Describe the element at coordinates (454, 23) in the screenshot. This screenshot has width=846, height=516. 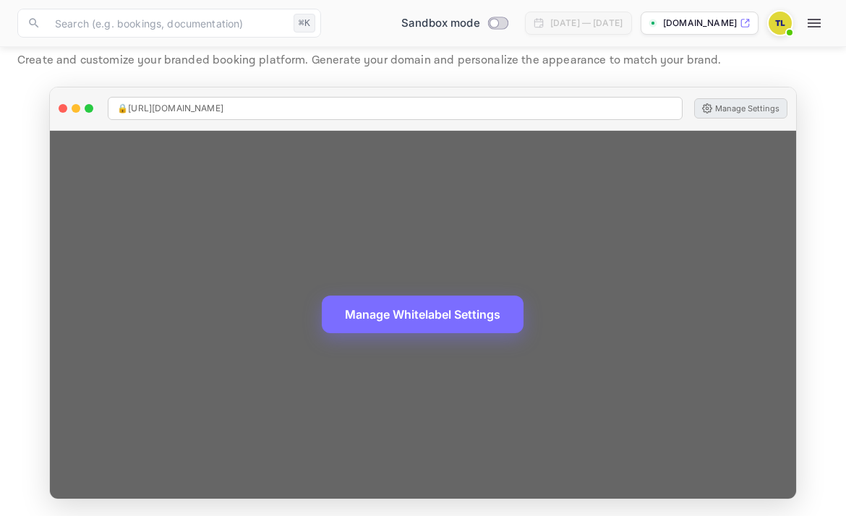
I see `div: Switch to Production mode` at that location.